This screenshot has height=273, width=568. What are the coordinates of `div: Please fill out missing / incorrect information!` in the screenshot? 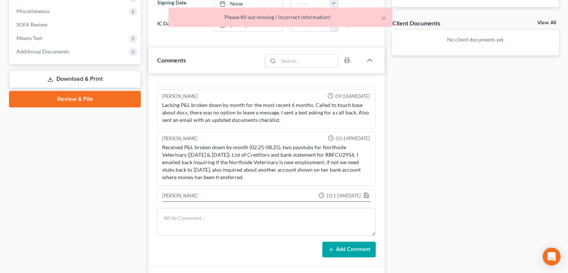 It's located at (281, 17).